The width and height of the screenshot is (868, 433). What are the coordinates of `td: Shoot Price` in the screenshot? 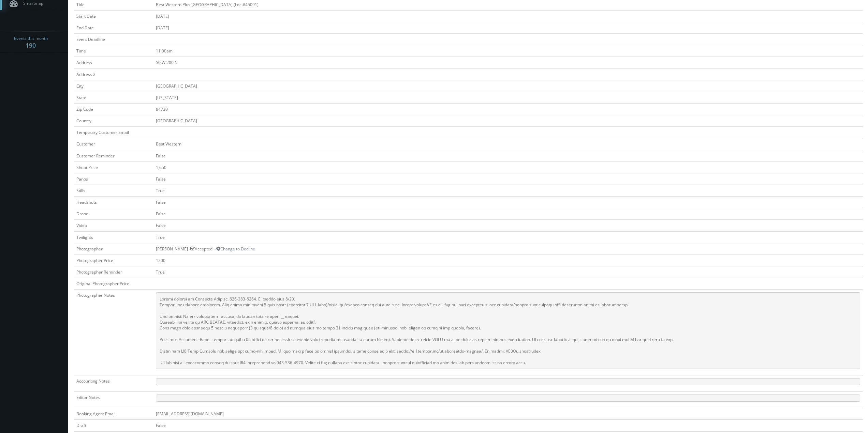 It's located at (114, 167).